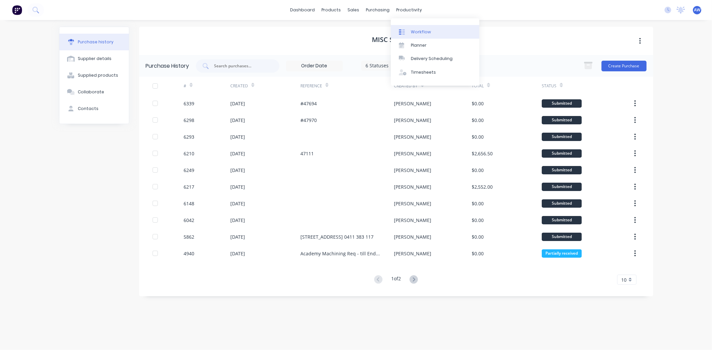  I want to click on a: dashboard, so click(302, 10).